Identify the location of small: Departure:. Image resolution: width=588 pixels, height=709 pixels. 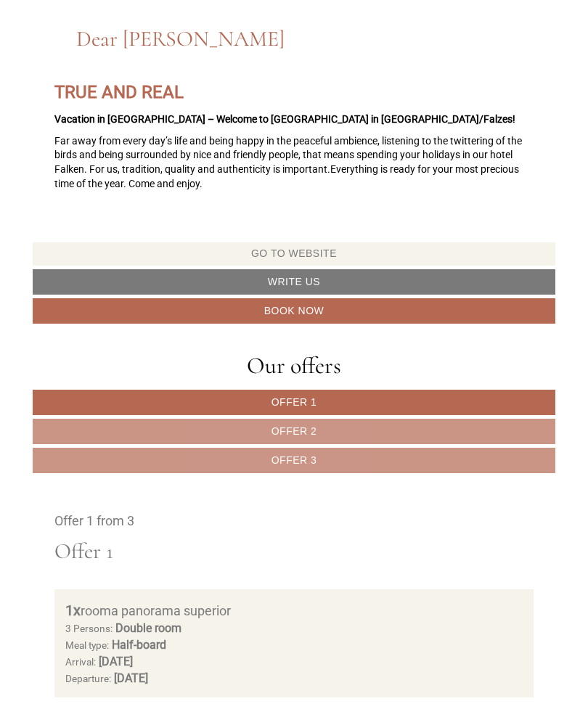
(88, 678).